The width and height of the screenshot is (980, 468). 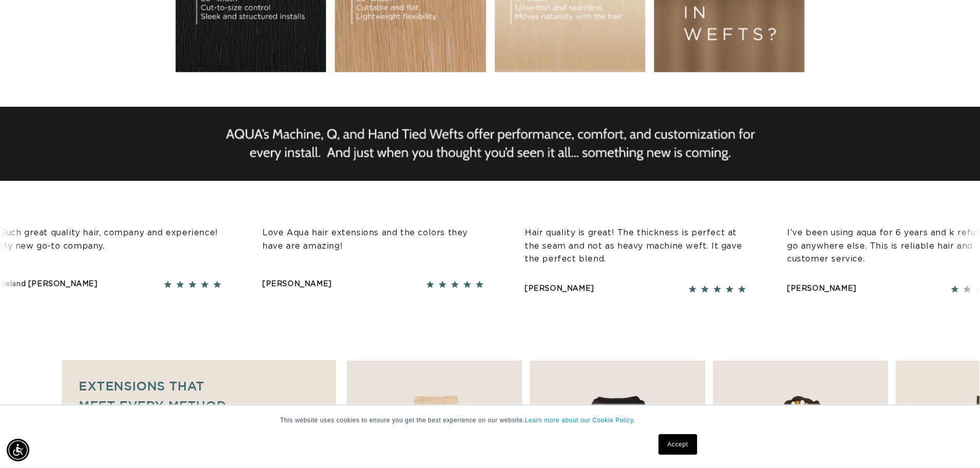 What do you see at coordinates (198, 406) in the screenshot?
I see `p: meet every method.` at bounding box center [198, 406].